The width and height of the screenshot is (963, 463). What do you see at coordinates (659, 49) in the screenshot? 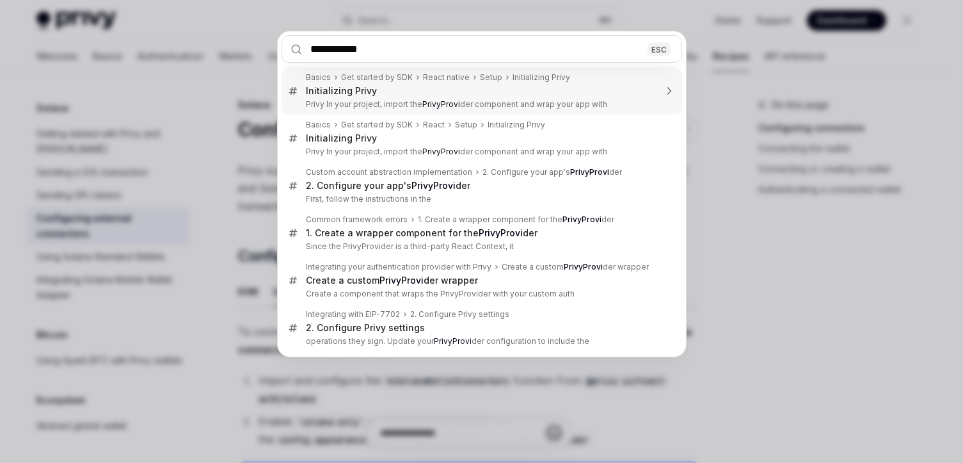
I see `div: ESC` at bounding box center [659, 49].